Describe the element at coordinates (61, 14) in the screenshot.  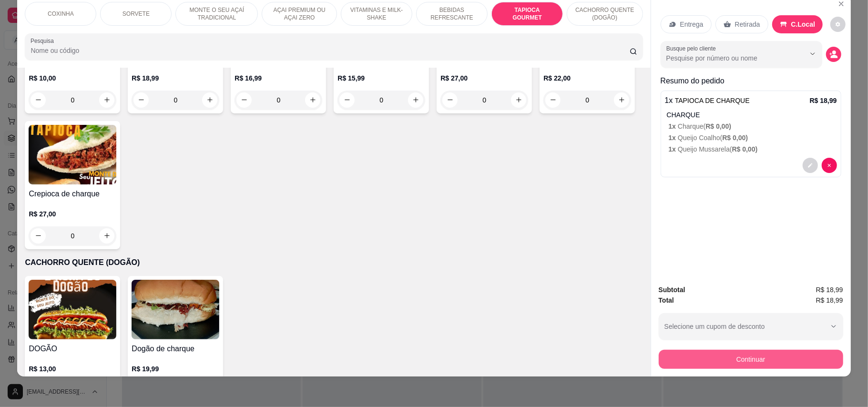
I see `p: COXINHA` at that location.